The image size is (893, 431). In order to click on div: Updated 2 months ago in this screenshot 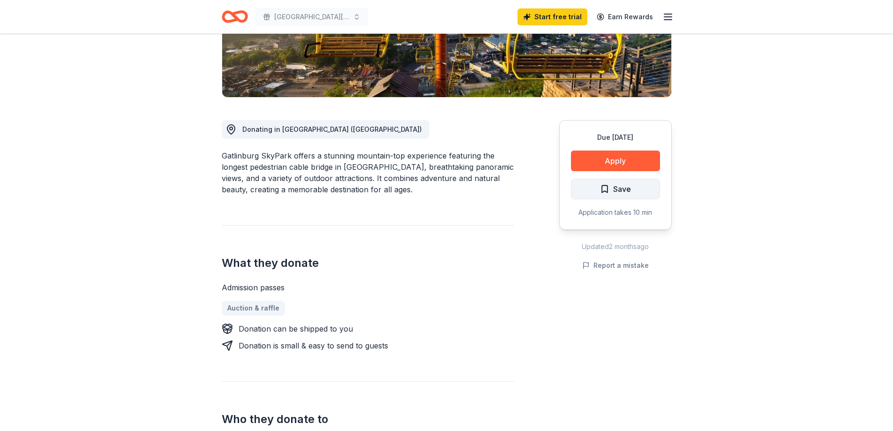, I will do `click(615, 247)`.